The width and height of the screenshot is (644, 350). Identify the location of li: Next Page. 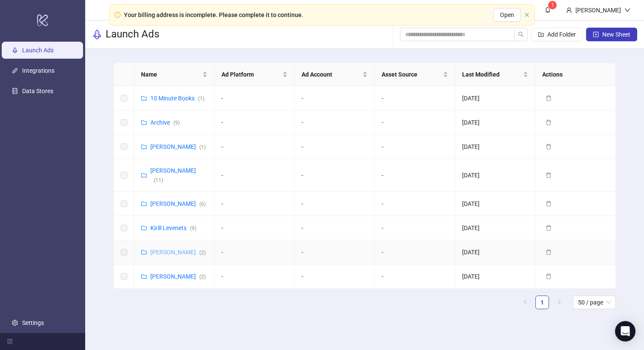
(559, 302).